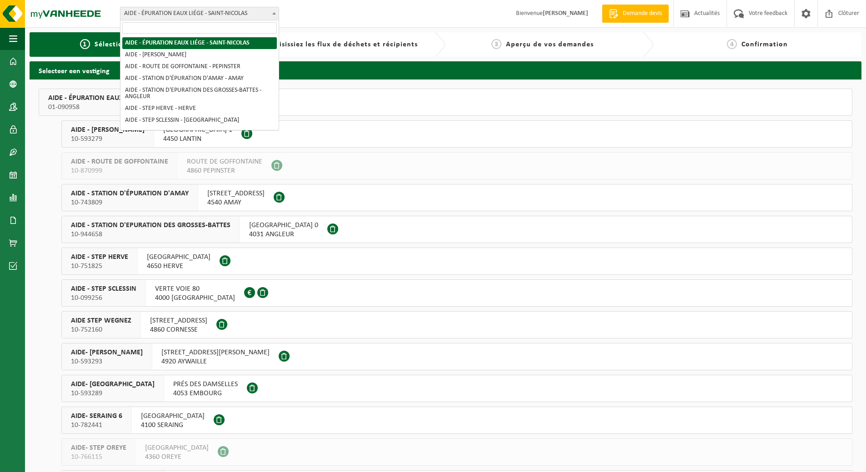 The width and height of the screenshot is (866, 472). Describe the element at coordinates (104, 298) in the screenshot. I see `span: 10-099256` at that location.